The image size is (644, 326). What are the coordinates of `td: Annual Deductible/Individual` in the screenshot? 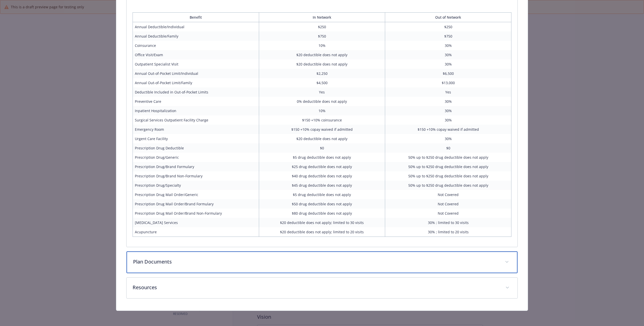 It's located at (196, 27).